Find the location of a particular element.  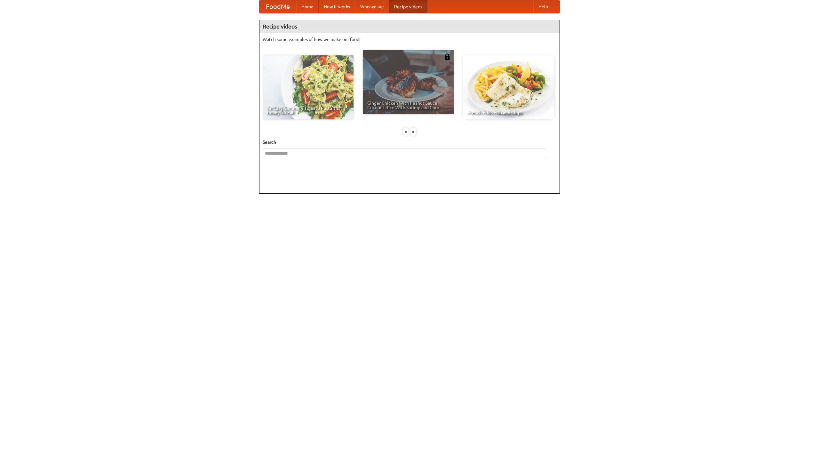

a: Recipe videos is located at coordinates (408, 7).